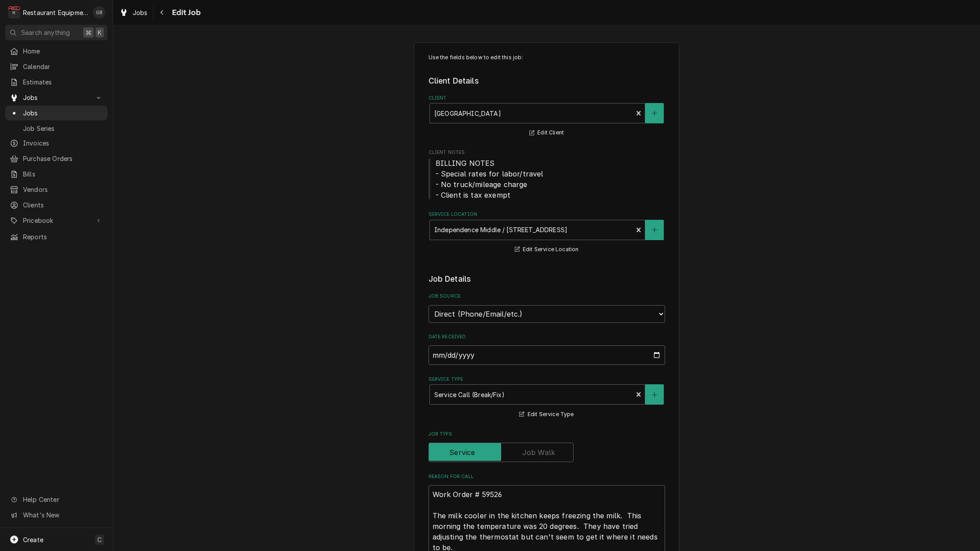  Describe the element at coordinates (63, 66) in the screenshot. I see `span: Calendar` at that location.